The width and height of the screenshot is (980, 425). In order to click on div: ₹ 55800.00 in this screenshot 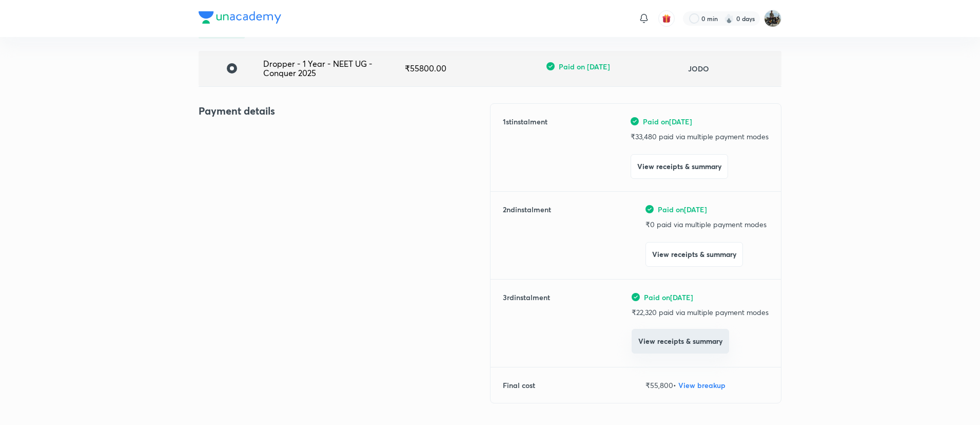, I will do `click(476, 68)`.